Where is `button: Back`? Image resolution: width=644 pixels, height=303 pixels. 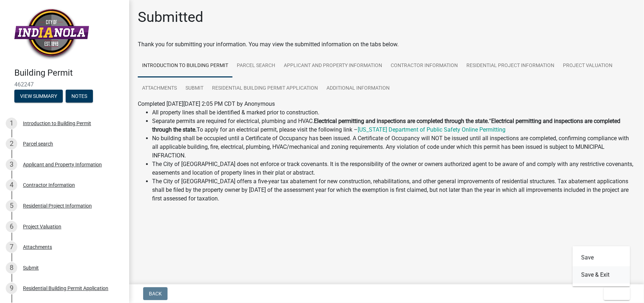
button: Back is located at coordinates (156, 294).